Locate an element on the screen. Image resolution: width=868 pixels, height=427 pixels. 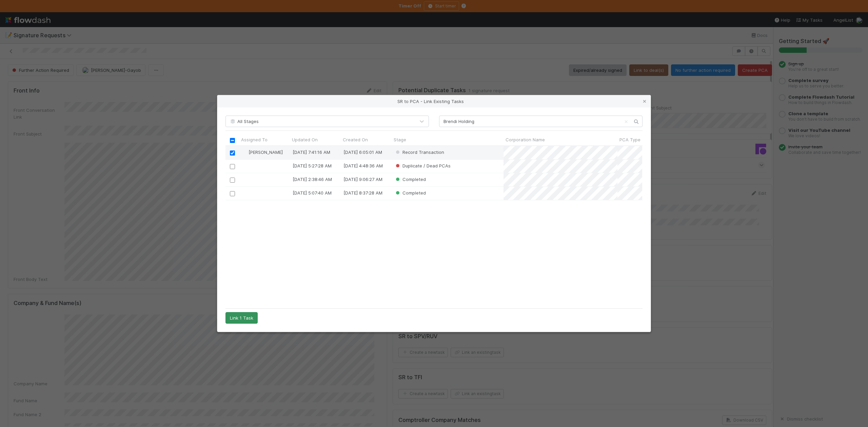
button: Clear search is located at coordinates (626, 122).